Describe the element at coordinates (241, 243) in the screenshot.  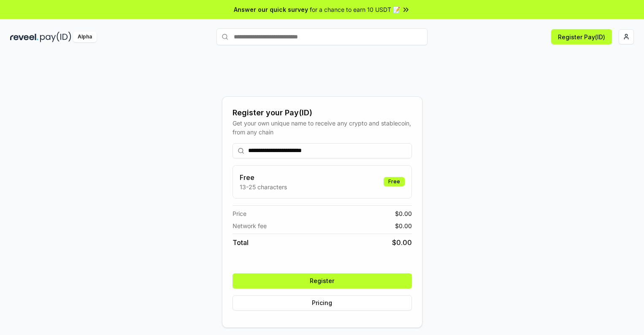
I see `span: Total` at that location.